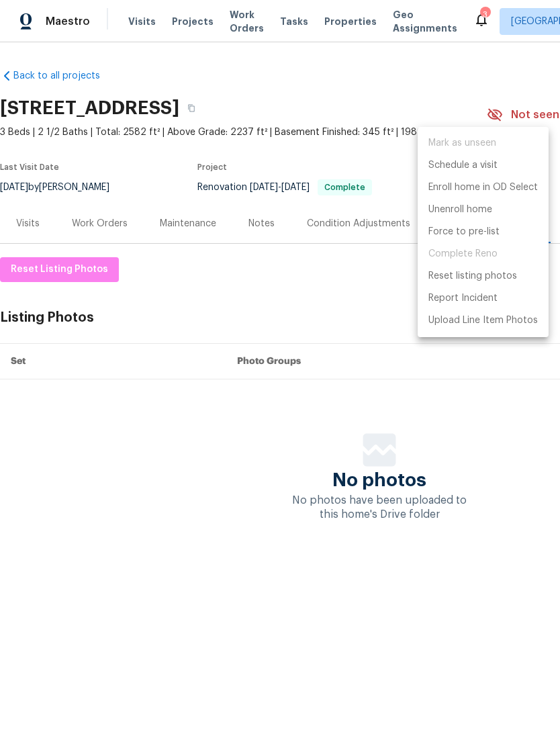 This screenshot has height=730, width=560. What do you see at coordinates (482, 254) in the screenshot?
I see `span: Project is already completed` at bounding box center [482, 254].